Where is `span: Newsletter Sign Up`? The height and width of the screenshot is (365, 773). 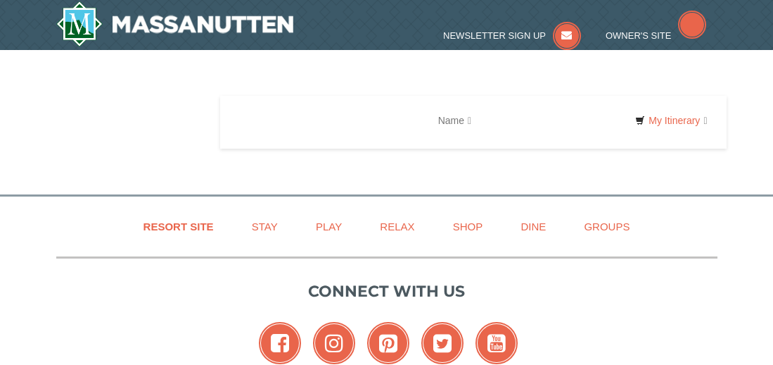
span: Newsletter Sign Up is located at coordinates (495, 35).